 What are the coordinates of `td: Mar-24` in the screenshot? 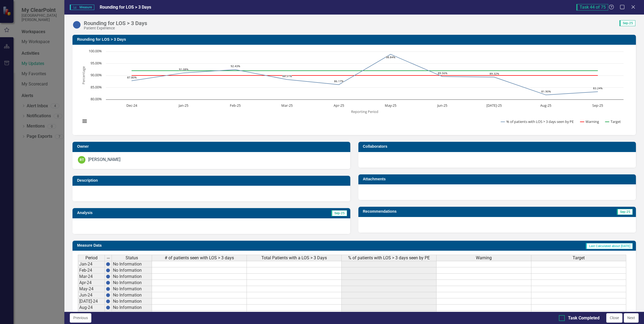 It's located at (92, 277).